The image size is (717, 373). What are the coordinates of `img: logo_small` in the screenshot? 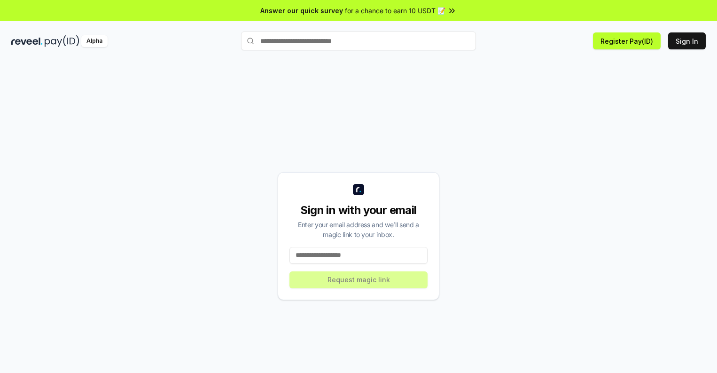 It's located at (358, 189).